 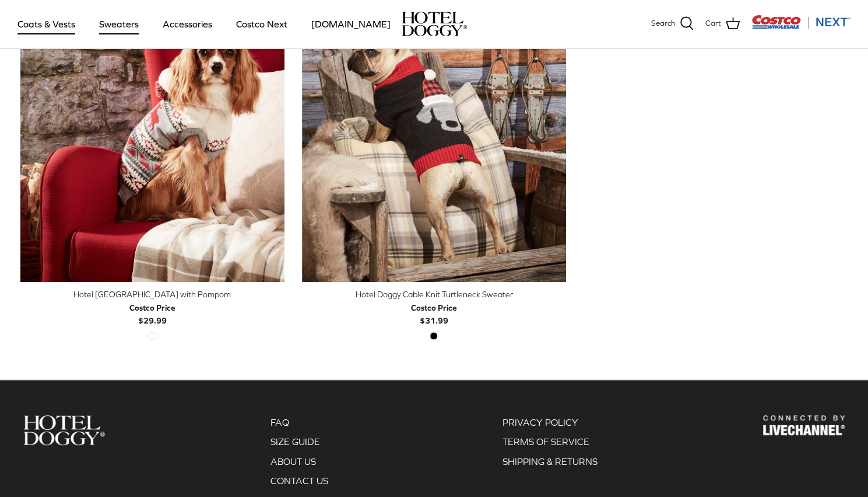 I want to click on a: TERMS OF SERVICE, so click(x=545, y=442).